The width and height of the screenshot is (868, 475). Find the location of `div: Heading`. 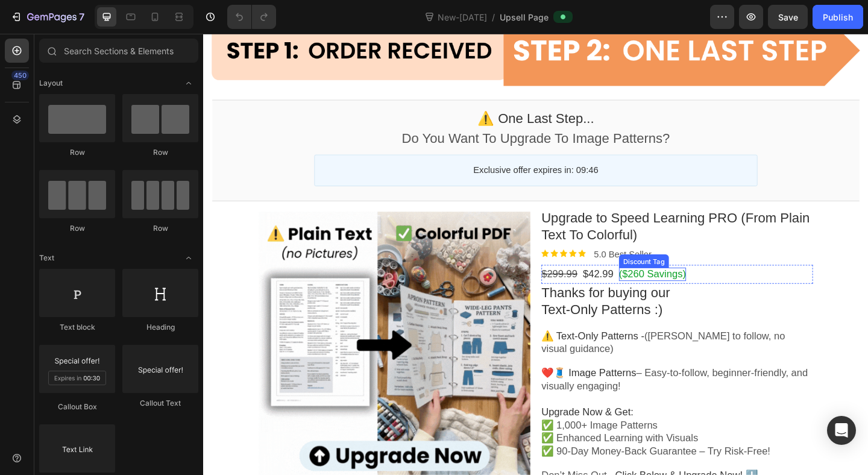

div: Heading is located at coordinates (160, 328).